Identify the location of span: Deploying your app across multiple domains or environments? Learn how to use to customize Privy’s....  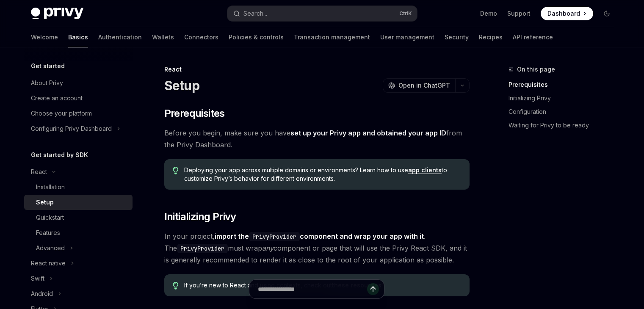
(322, 174).